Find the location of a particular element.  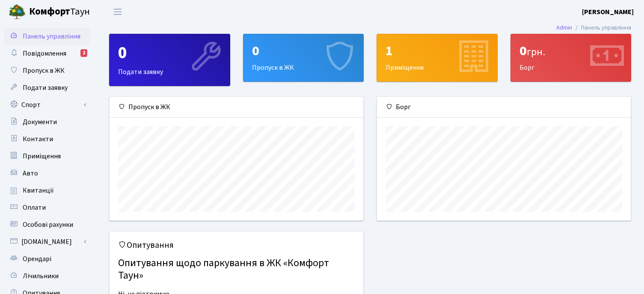

a: Пропуск в ЖК is located at coordinates (47, 71).